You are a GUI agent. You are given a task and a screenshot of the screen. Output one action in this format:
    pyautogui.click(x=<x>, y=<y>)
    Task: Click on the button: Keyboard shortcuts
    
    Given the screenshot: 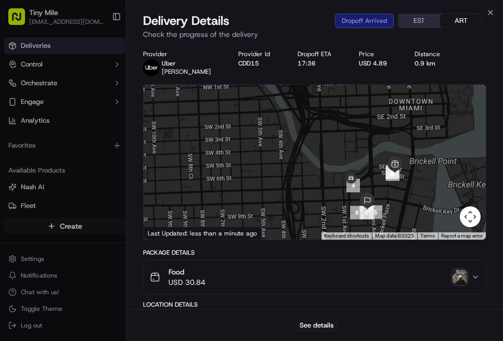 What is the action you would take?
    pyautogui.click(x=346, y=236)
    